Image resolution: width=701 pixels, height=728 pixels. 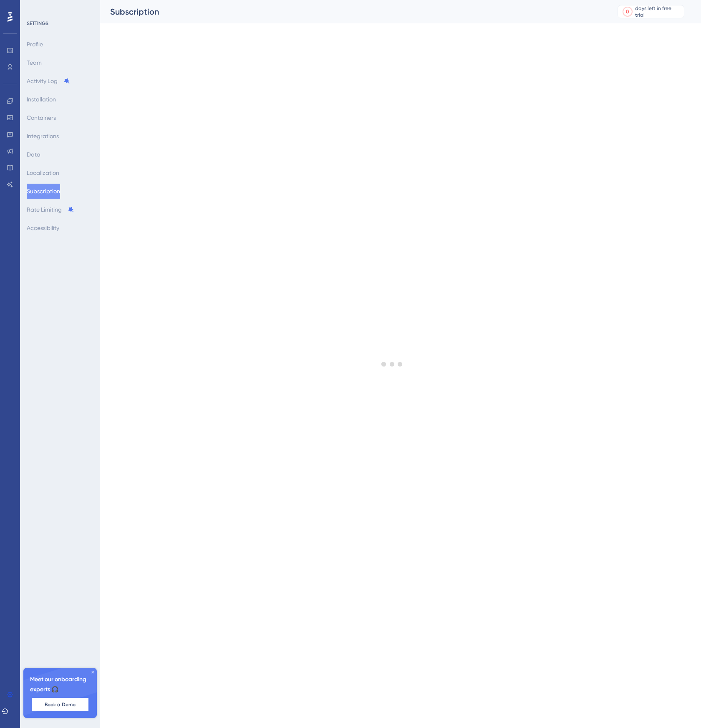 I want to click on button: Installation, so click(x=41, y=99).